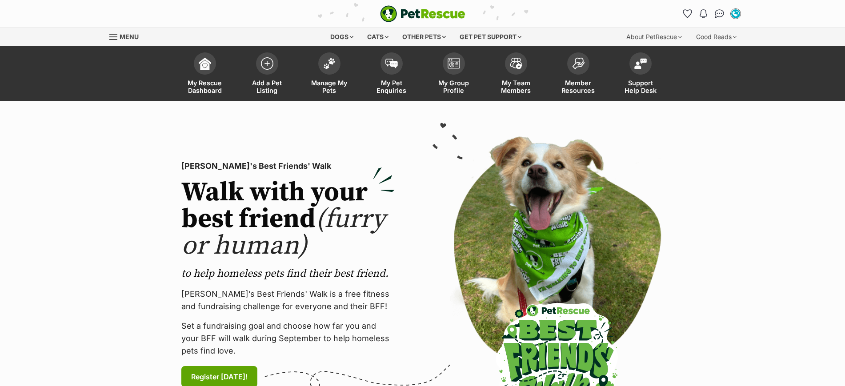 This screenshot has width=845, height=386. Describe the element at coordinates (392, 64) in the screenshot. I see `img: pet-enquiries-icon-7e3ad2cf08bfb03b45e93fb7055b45f3efa6380592205ae92323e6603595dc1f.svg` at that location.